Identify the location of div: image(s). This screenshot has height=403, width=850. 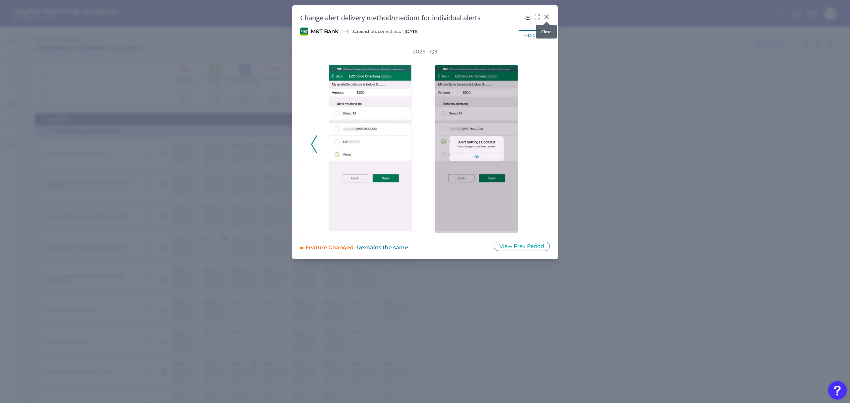
(535, 35).